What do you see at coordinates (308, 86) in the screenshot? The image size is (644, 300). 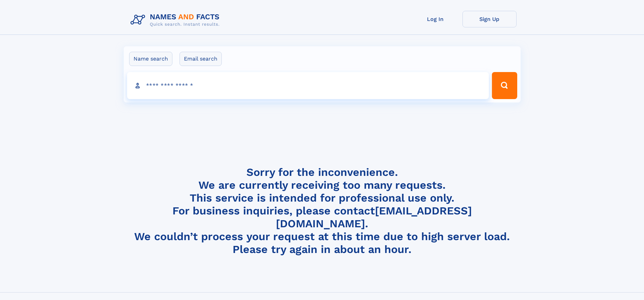 I see `input: search input` at bounding box center [308, 86].